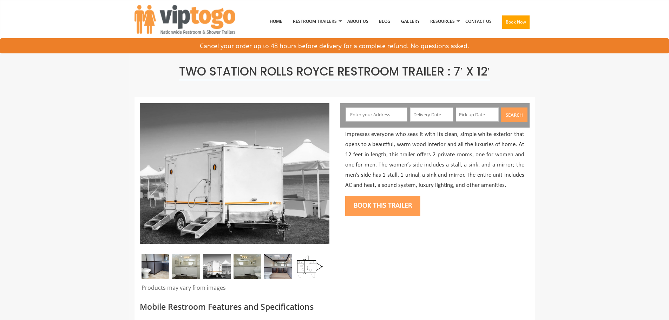 This screenshot has width=669, height=320. I want to click on a: Home, so click(276, 21).